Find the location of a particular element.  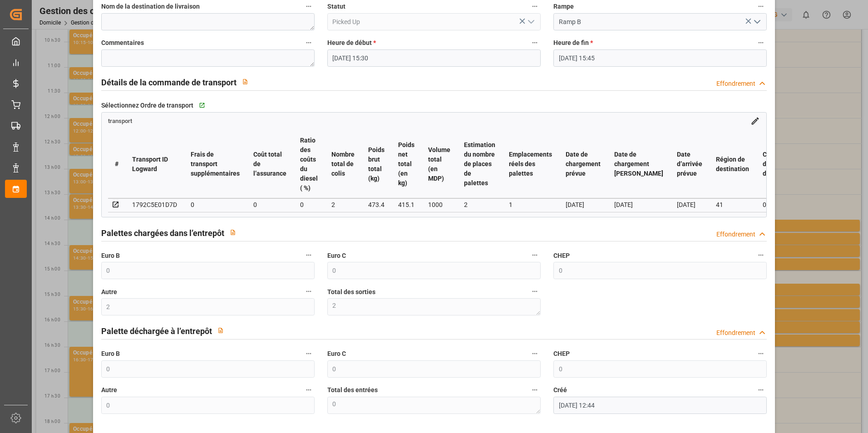

th: Nombre total de colis is located at coordinates (343, 164).